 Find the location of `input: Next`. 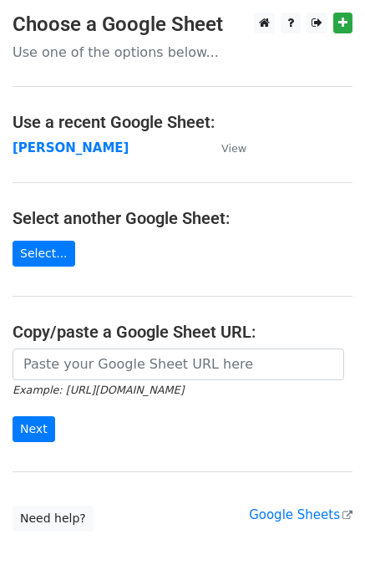

input: Next is located at coordinates (33, 429).